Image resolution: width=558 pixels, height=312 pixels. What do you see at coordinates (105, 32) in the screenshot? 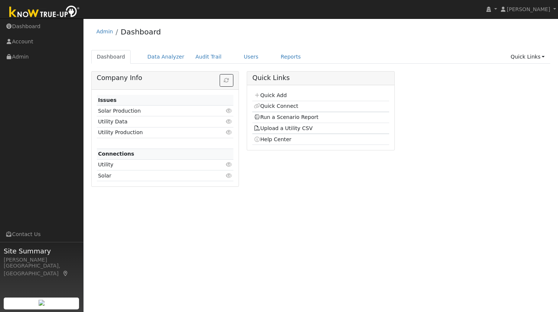
I see `a: Admin` at bounding box center [105, 32].